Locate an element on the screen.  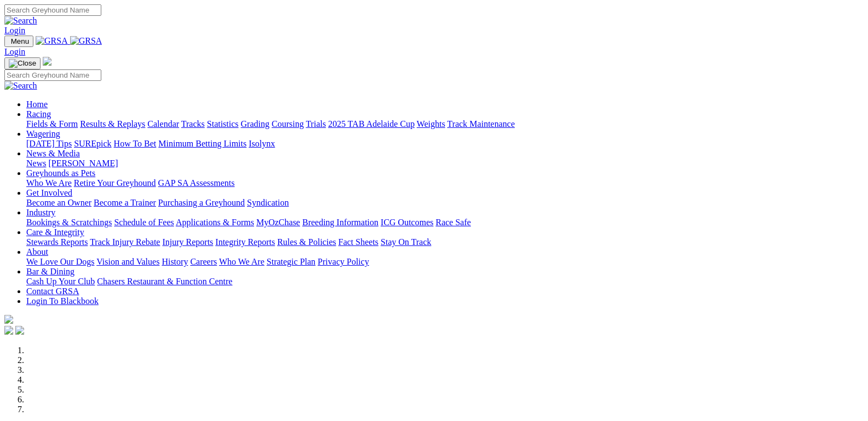
a: Strategic Plan is located at coordinates (291, 262).